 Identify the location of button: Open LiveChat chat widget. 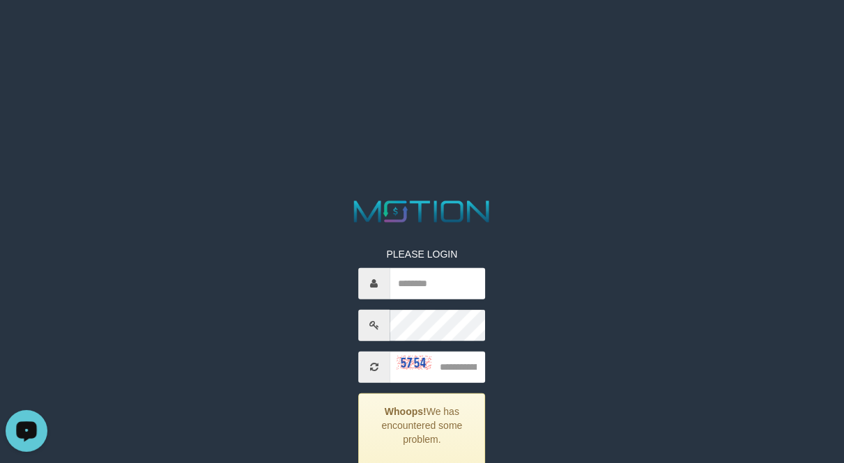
(26, 26).